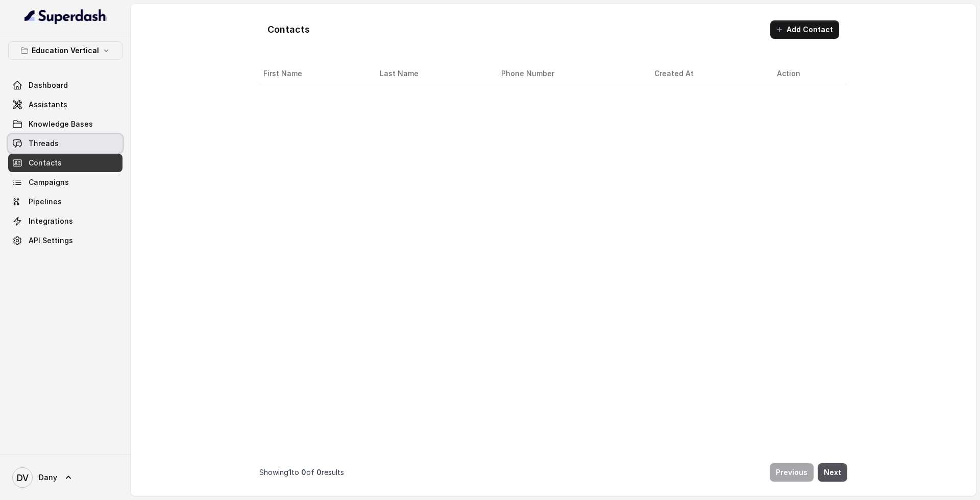  What do you see at coordinates (65, 182) in the screenshot?
I see `a: Campaigns` at bounding box center [65, 182].